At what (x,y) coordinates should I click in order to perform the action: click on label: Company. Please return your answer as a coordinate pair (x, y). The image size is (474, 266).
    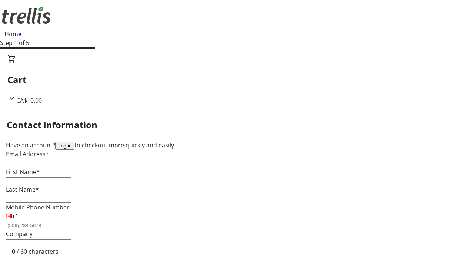
    Looking at the image, I should click on (19, 234).